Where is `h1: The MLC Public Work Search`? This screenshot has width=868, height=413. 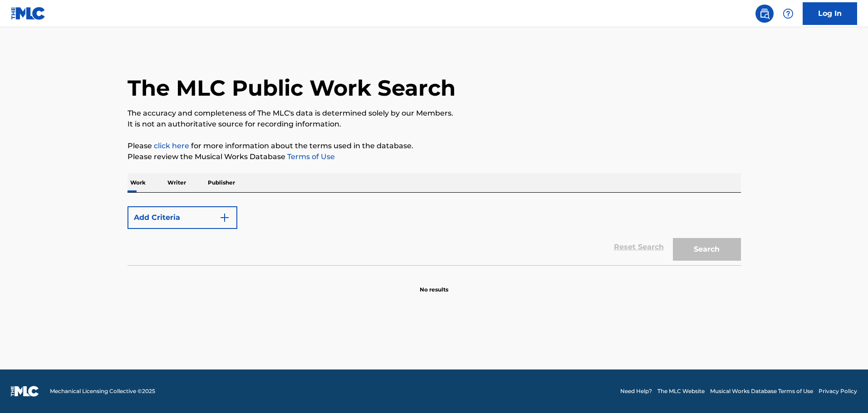 h1: The MLC Public Work Search is located at coordinates (291, 88).